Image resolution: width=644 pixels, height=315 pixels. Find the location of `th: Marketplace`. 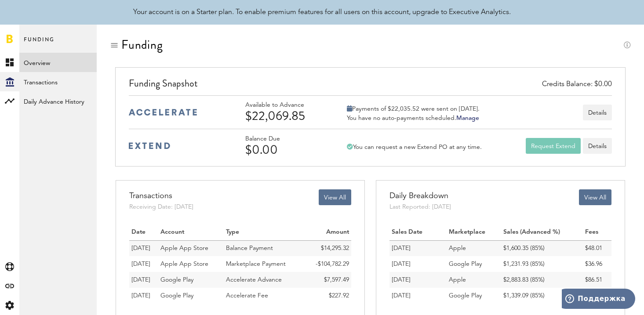

th: Marketplace is located at coordinates (474, 232).